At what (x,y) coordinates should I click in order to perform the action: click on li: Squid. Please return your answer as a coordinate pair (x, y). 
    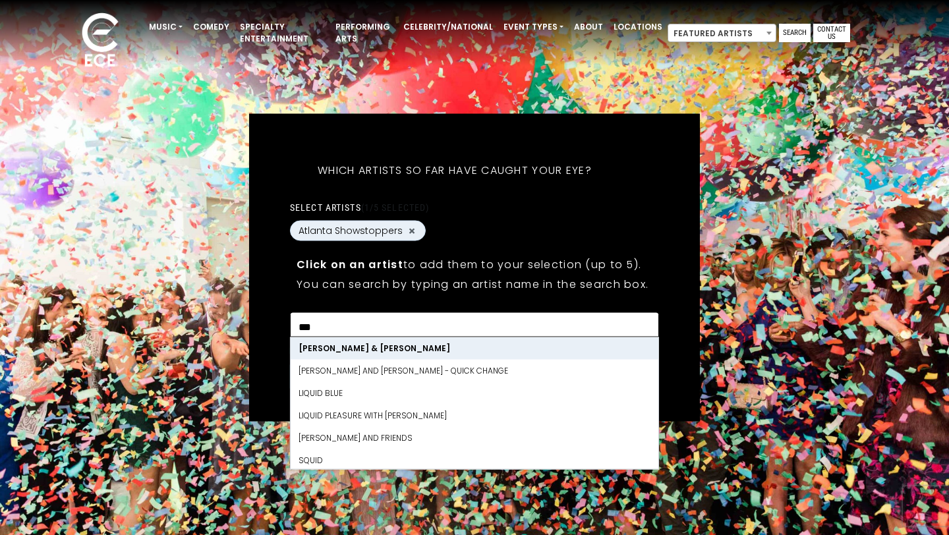
    Looking at the image, I should click on (475, 461).